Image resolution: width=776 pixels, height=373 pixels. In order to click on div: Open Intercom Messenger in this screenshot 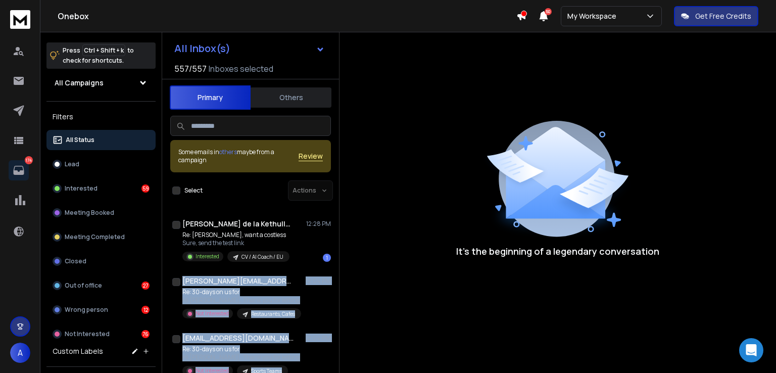, I will do `click(751, 350)`.